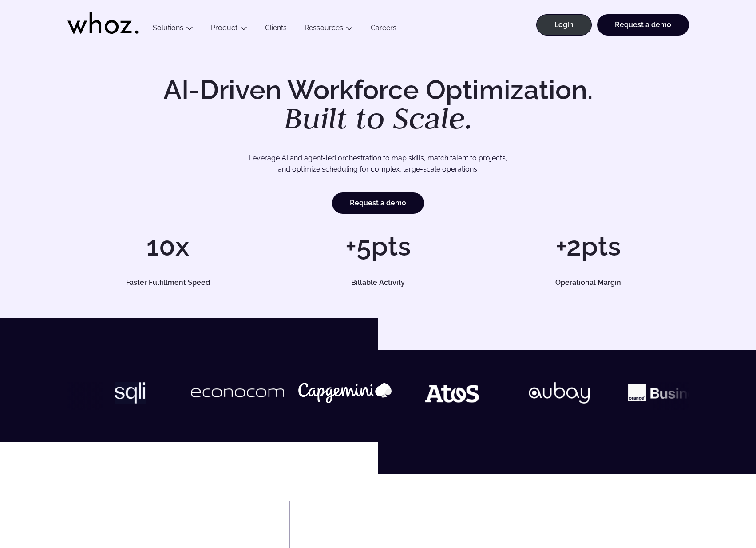 This screenshot has width=756, height=548. What do you see at coordinates (323, 28) in the screenshot?
I see `a: Ressources` at bounding box center [323, 28].